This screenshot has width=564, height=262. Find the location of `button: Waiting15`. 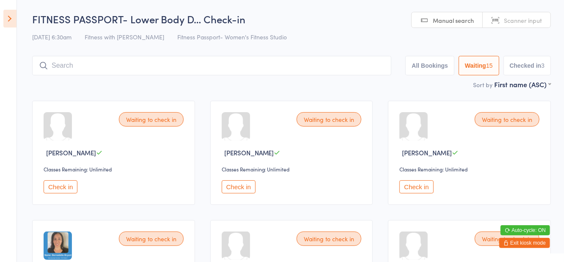

button: Waiting15 is located at coordinates (479, 66).